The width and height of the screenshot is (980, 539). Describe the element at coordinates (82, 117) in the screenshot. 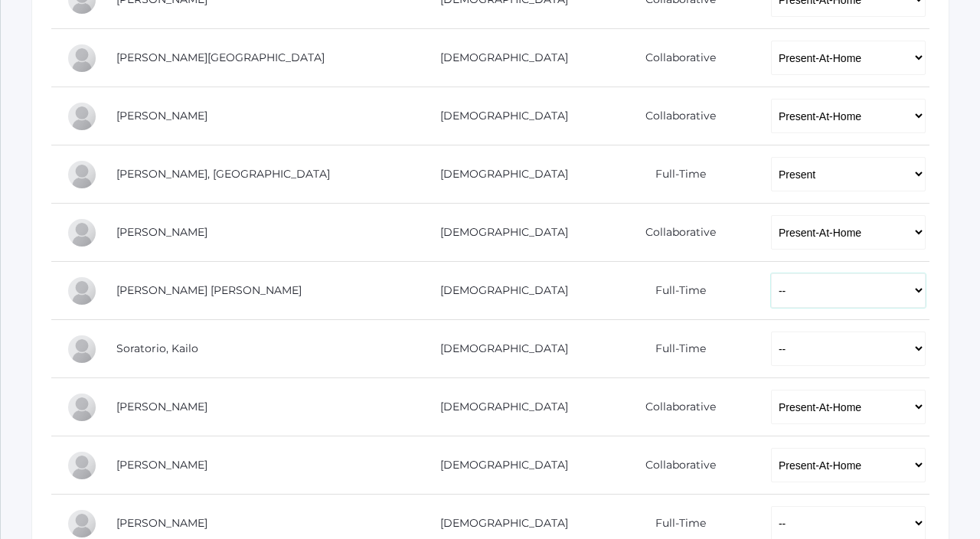

I see `div: Cole McCollum` at that location.